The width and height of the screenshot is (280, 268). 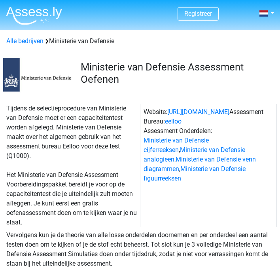 What do you see at coordinates (173, 121) in the screenshot?
I see `a: eelloo` at bounding box center [173, 121].